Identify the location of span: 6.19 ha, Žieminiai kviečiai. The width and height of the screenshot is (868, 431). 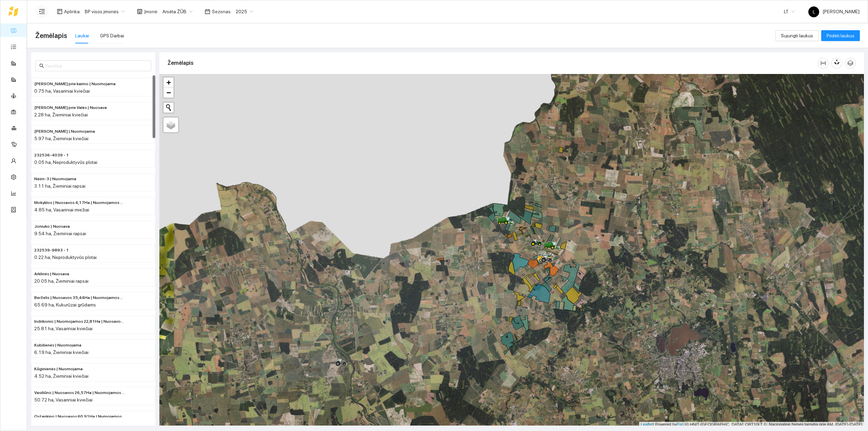
(61, 352).